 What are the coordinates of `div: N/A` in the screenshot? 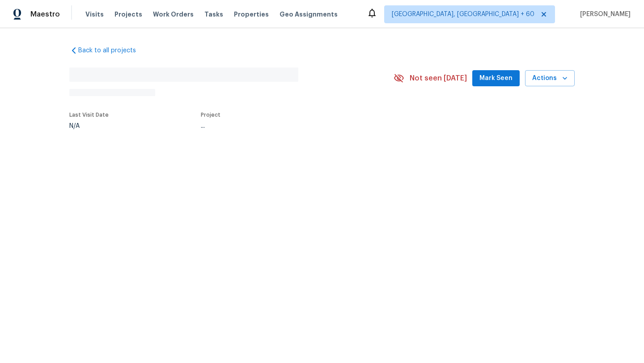 It's located at (89, 126).